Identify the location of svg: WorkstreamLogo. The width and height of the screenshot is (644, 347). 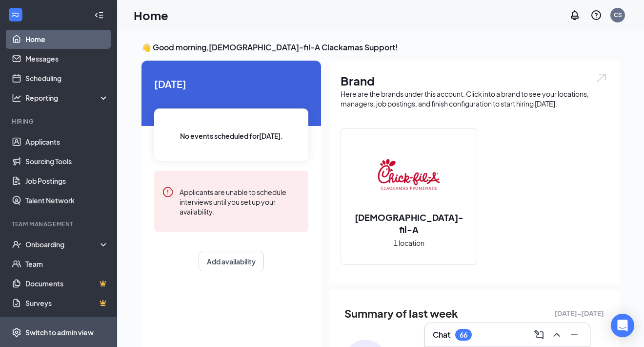
(15, 15).